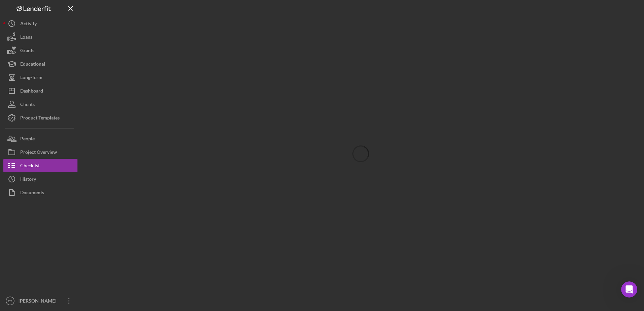 The image size is (644, 311). I want to click on button: Educational, so click(41, 64).